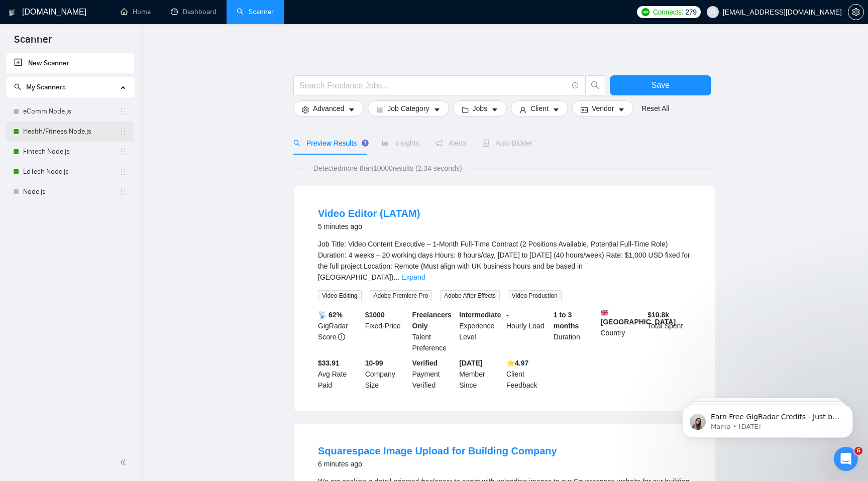  What do you see at coordinates (595, 86) in the screenshot?
I see `button: search` at bounding box center [595, 86].